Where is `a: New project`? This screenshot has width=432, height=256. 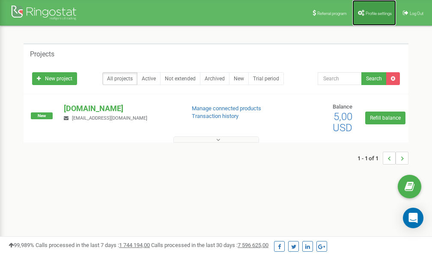
a: New project is located at coordinates (54, 79).